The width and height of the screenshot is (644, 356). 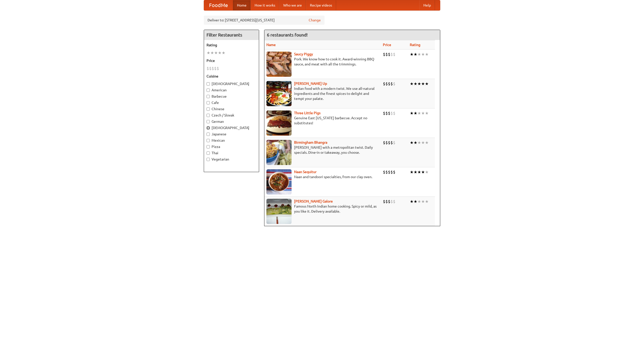 I want to click on img: curryup.jpg, so click(x=279, y=93).